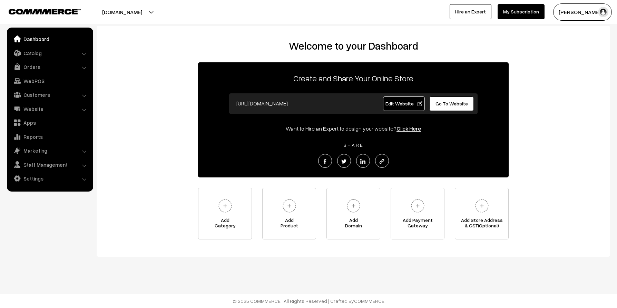 This screenshot has width=617, height=308. I want to click on a: Marketing, so click(50, 151).